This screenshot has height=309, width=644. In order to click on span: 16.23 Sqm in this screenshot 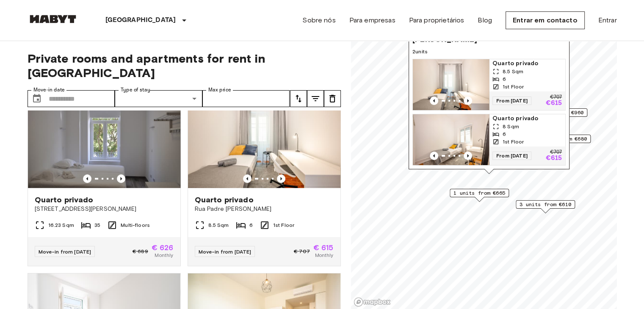, I will do `click(61, 225)`.